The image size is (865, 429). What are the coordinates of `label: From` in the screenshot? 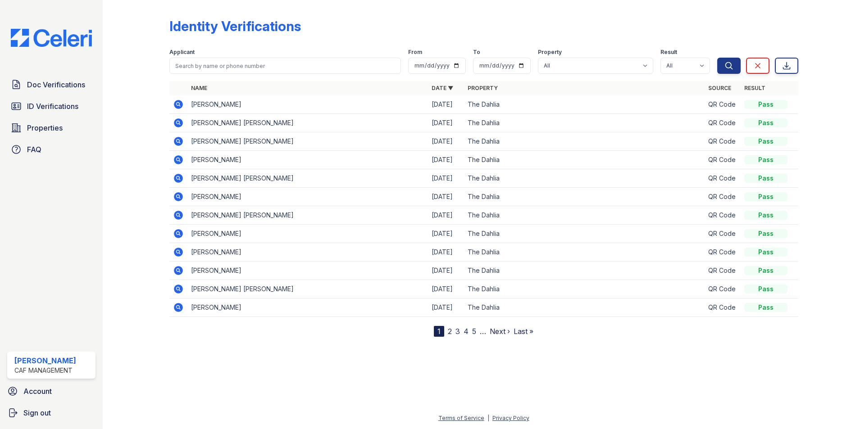 It's located at (415, 52).